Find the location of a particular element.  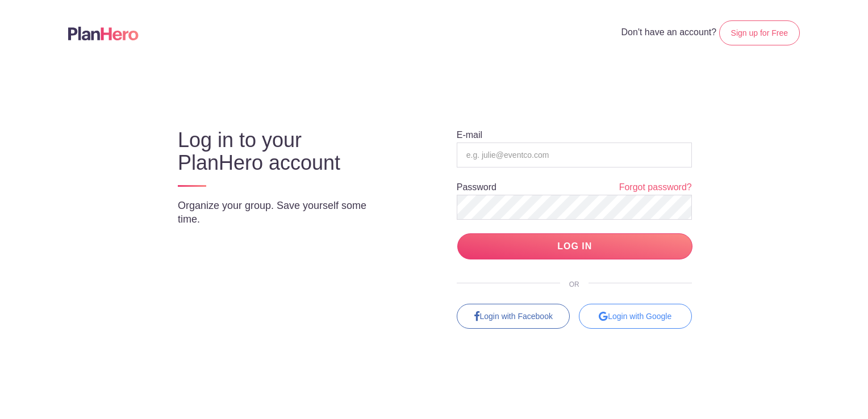

a: Forgot password? is located at coordinates (656, 187).